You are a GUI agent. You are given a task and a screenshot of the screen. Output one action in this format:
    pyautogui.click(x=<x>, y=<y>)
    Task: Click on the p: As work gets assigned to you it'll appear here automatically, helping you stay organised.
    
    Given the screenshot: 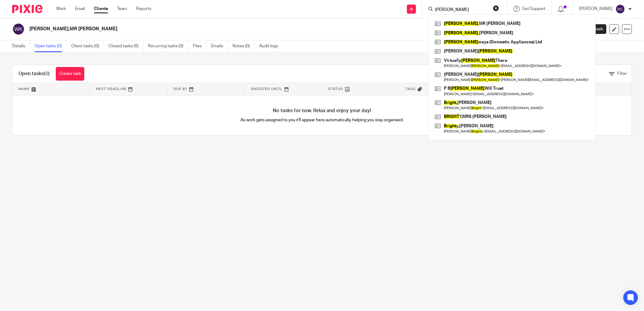 What is the action you would take?
    pyautogui.click(x=322, y=120)
    